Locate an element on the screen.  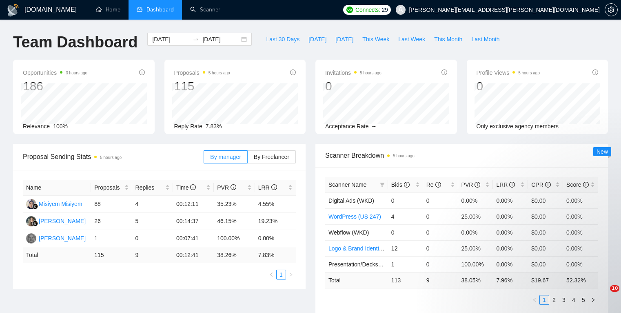
span: New is located at coordinates (602, 151).